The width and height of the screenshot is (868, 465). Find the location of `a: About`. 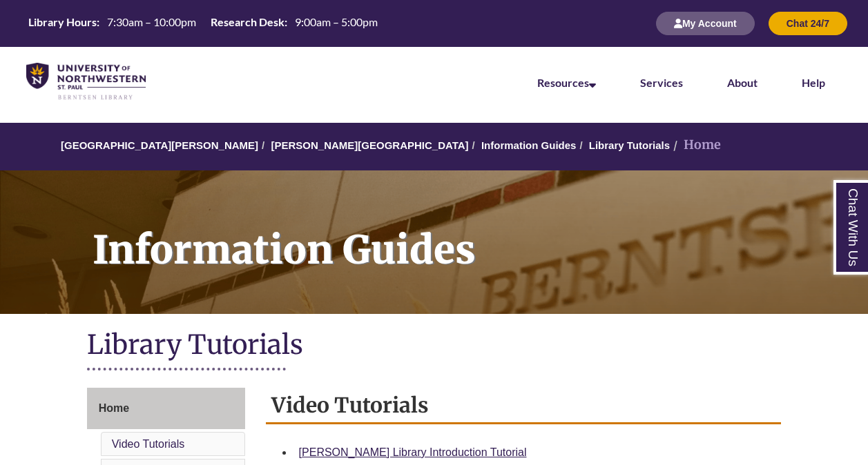

a: About is located at coordinates (743, 82).